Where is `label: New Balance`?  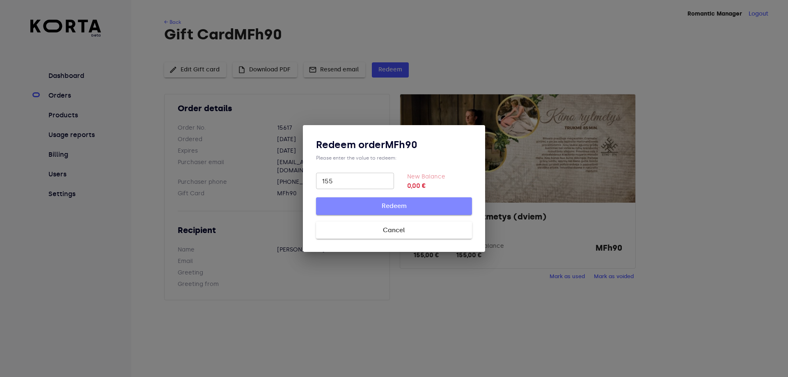
label: New Balance is located at coordinates (426, 177).